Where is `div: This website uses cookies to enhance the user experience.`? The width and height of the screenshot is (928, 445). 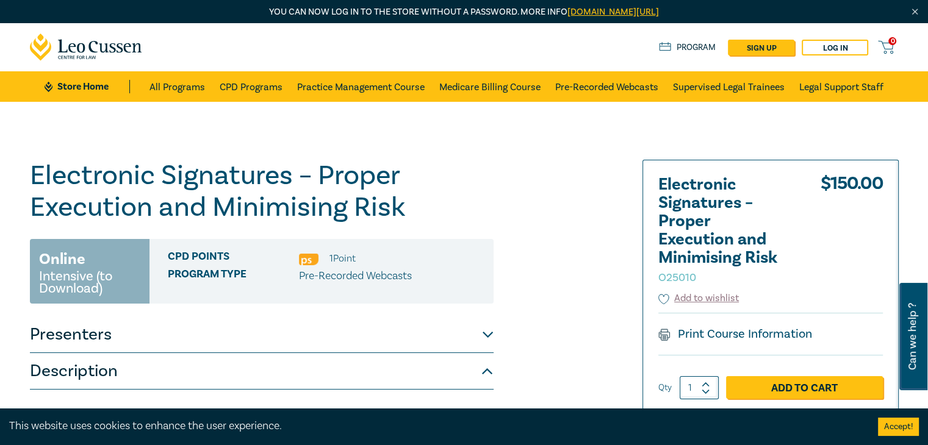 div: This website uses cookies to enhance the user experience. is located at coordinates (434, 426).